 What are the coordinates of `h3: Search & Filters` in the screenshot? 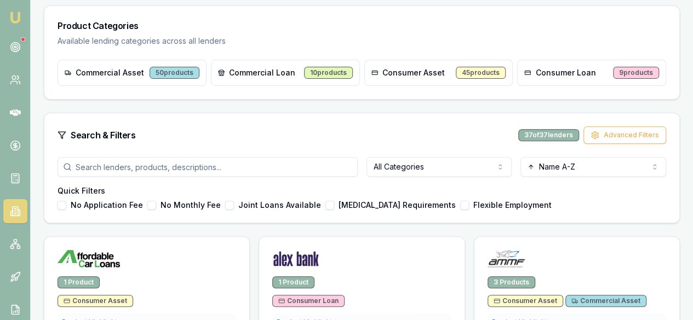 It's located at (103, 135).